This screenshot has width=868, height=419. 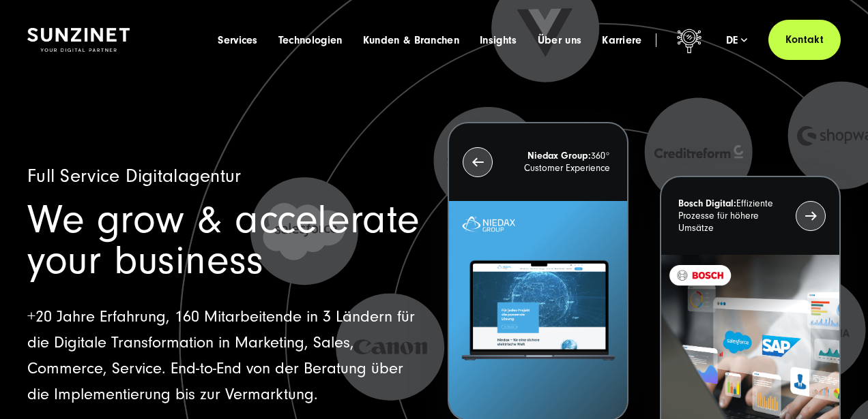 I want to click on span: Services, so click(x=238, y=41).